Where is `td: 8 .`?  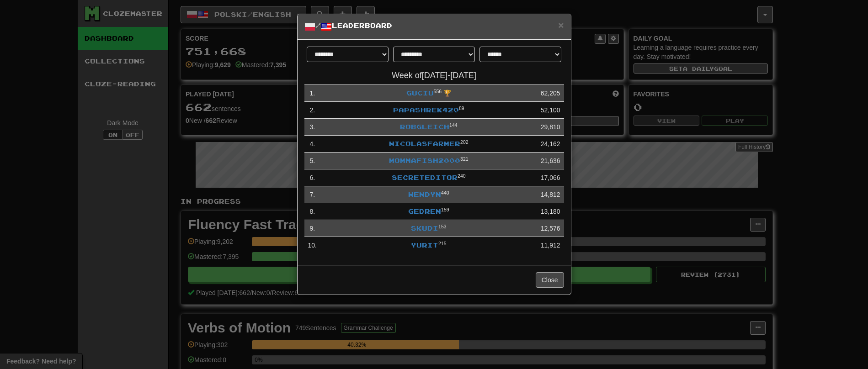
td: 8 . is located at coordinates (312, 212).